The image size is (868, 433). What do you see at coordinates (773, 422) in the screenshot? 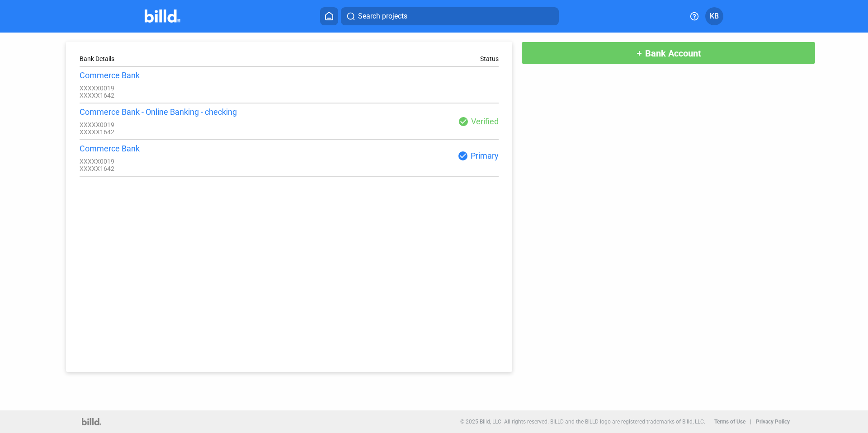
I see `b: Privacy Policy` at bounding box center [773, 422].